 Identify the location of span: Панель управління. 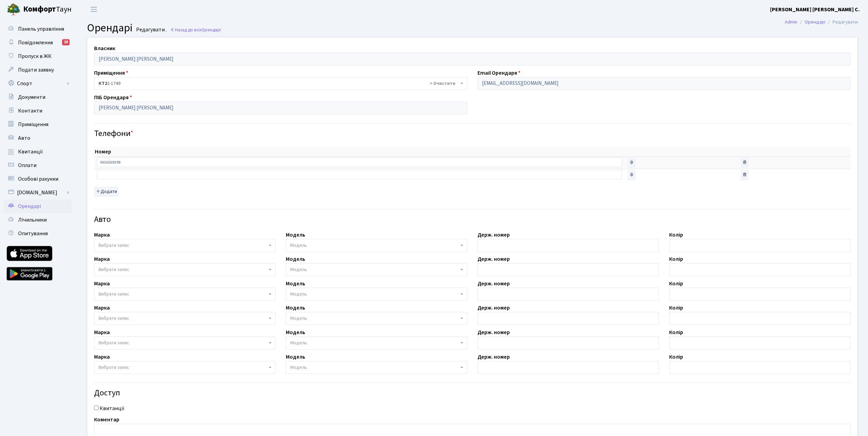
(41, 29).